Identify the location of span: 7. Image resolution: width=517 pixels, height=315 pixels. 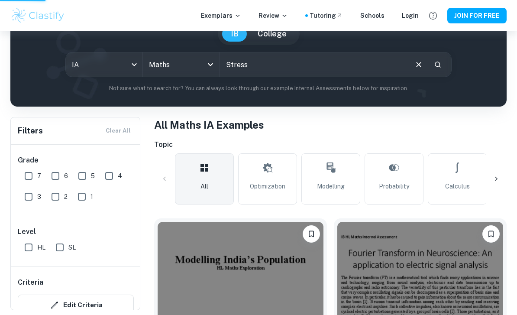
(39, 176).